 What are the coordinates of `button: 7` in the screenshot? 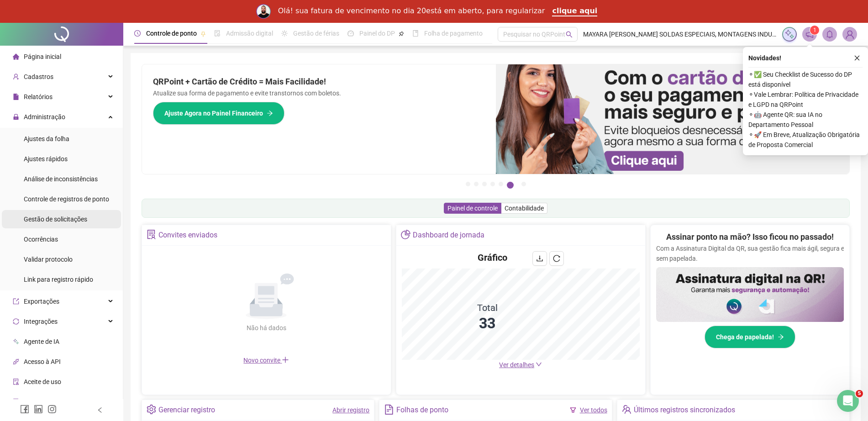 It's located at (523, 184).